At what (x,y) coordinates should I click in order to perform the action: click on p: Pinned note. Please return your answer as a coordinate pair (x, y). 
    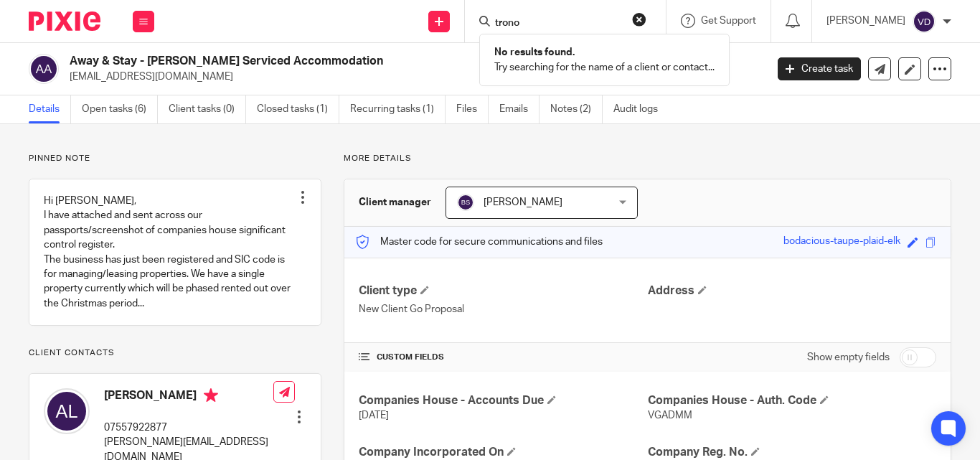
    Looking at the image, I should click on (175, 158).